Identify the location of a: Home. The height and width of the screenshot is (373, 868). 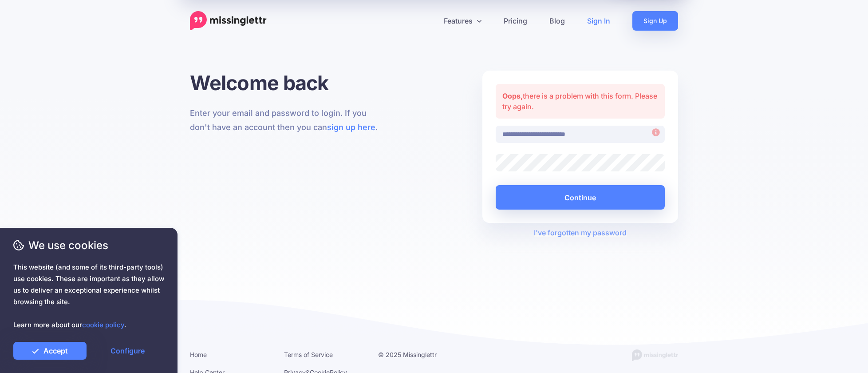
(199, 354).